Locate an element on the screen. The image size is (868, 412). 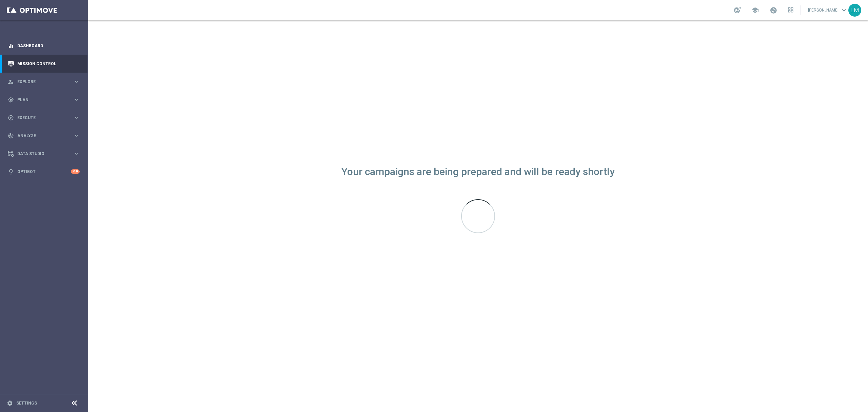
div: lightbulb Optibot +10 is located at coordinates (44, 172).